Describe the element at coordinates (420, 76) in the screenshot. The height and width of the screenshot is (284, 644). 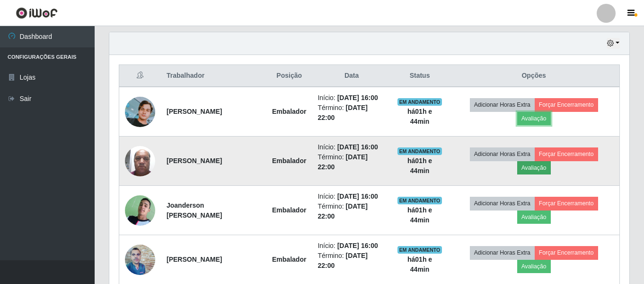
I see `th: Status` at that location.